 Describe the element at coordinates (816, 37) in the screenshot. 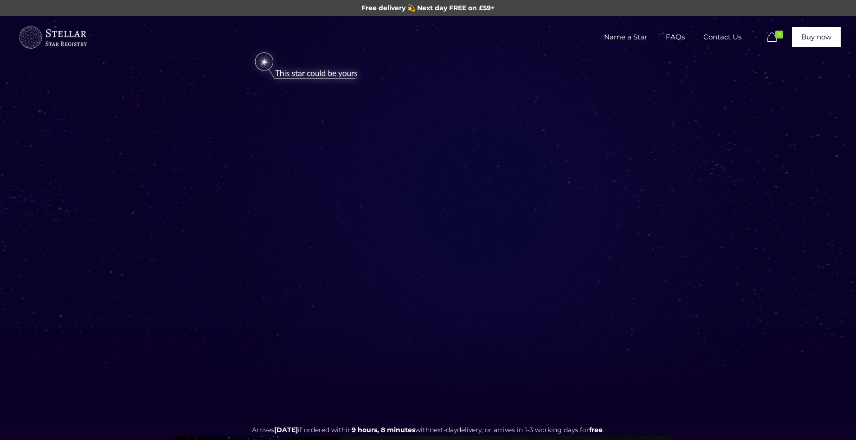

I see `a: Buy now` at that location.